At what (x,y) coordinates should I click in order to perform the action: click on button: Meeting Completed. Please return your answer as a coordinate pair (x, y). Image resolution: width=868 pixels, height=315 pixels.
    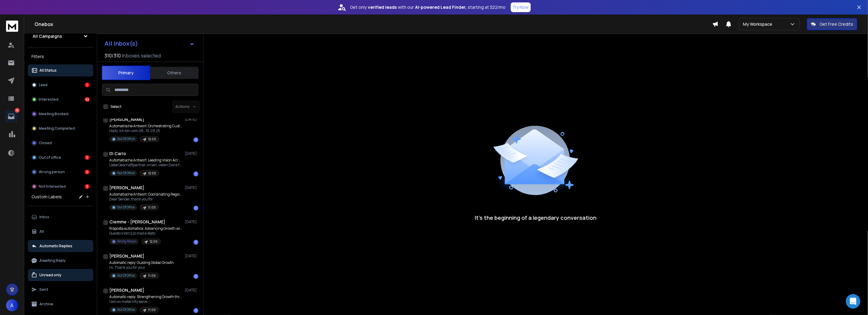
    Looking at the image, I should click on (60, 129).